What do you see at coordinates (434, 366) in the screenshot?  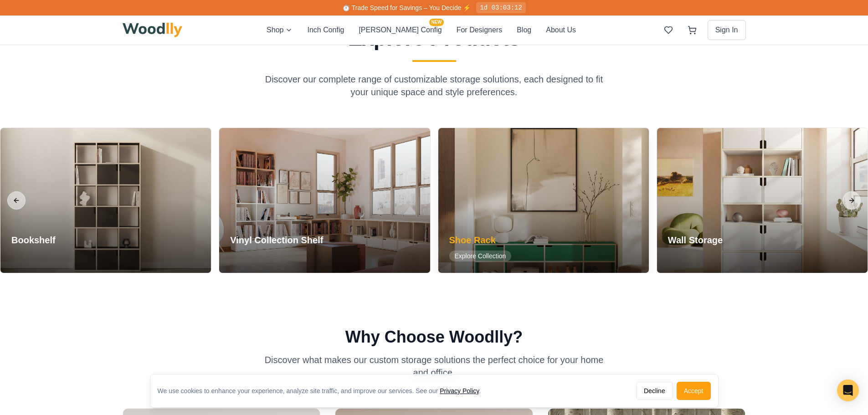 I see `p: Discover what makes our custom storage solutions the perfect choice for your home and office.` at bounding box center [434, 366].